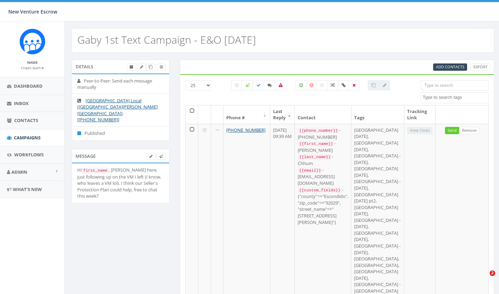 The width and height of the screenshot is (499, 294). I want to click on i: Peer-to-Peer, so click(80, 81).